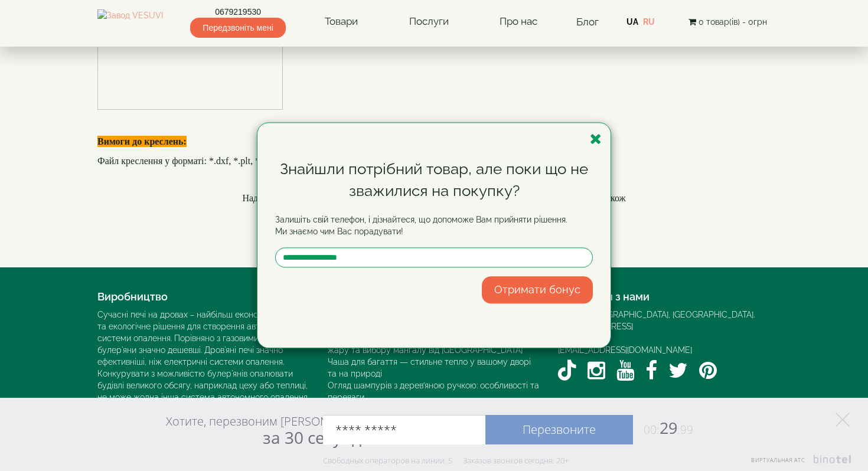 The image size is (868, 471). What do you see at coordinates (434, 180) in the screenshot?
I see `div: Знайшли потрібний товар, але поки що не зважилися на покупку?` at bounding box center [434, 180].